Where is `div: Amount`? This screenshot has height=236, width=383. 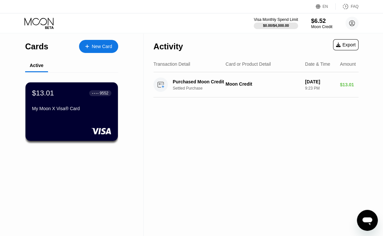
div: Amount is located at coordinates (348, 64).